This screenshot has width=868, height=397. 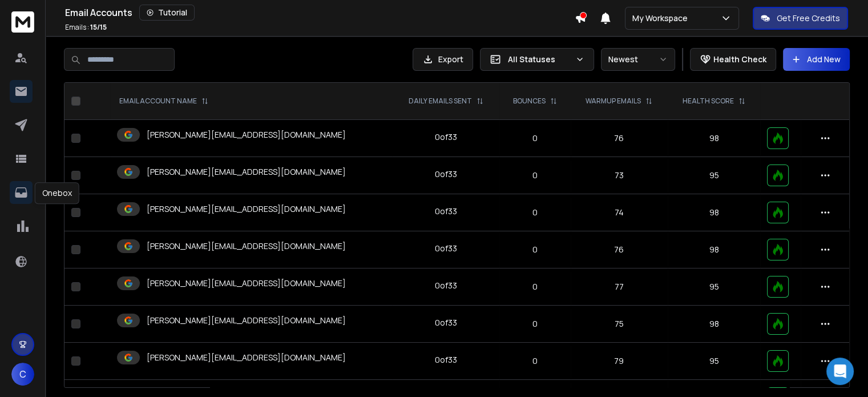 What do you see at coordinates (708, 101) in the screenshot?
I see `p: HEALTH SCORE` at bounding box center [708, 101].